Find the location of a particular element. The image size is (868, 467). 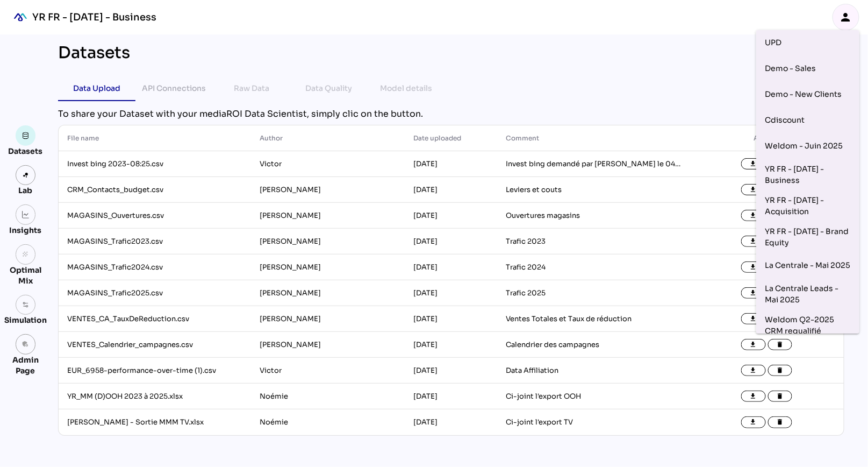

td: MAGASINS_Trafic2025.csv is located at coordinates (155, 293).